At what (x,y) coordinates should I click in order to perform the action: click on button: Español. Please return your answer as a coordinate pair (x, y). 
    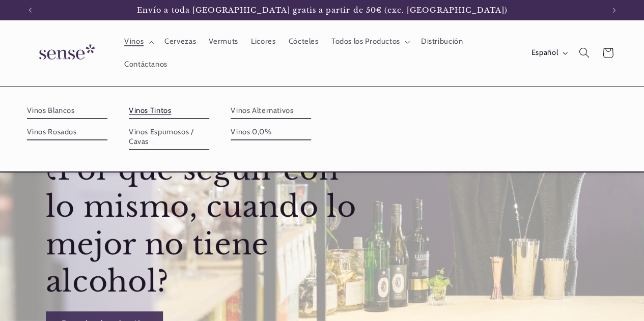
    Looking at the image, I should click on (548, 53).